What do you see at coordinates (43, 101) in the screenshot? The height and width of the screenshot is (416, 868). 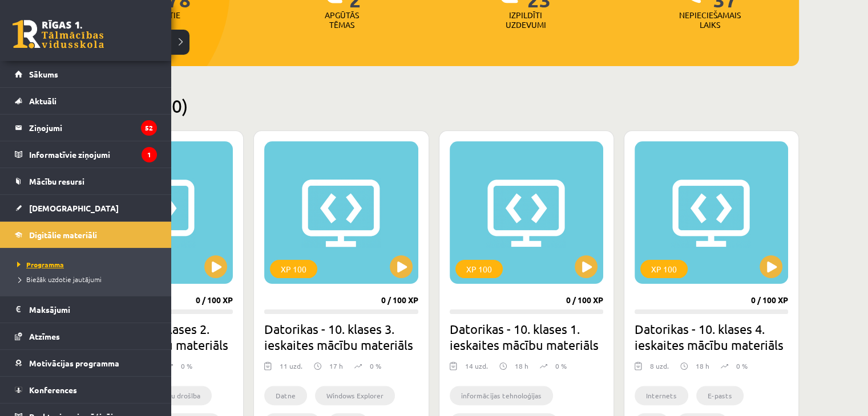 I see `span: Aktuāli` at bounding box center [43, 101].